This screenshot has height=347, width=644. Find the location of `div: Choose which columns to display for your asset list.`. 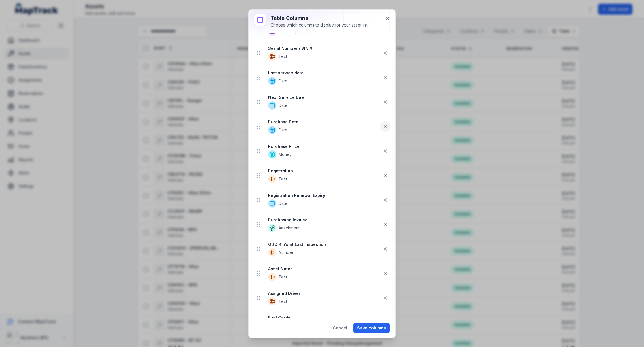

div: Choose which columns to display for your asset list. is located at coordinates (319, 25).